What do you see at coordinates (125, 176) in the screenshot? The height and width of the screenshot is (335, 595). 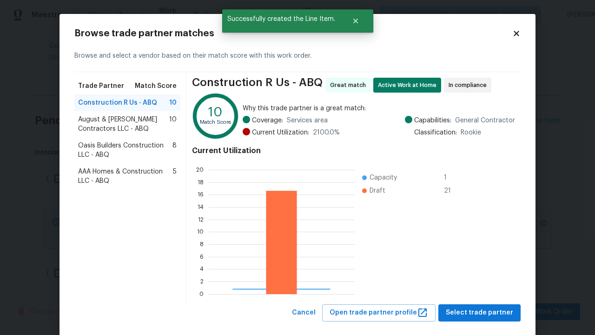 I see `span: AAA Homes & Construction LLC - ABQ` at bounding box center [125, 176].